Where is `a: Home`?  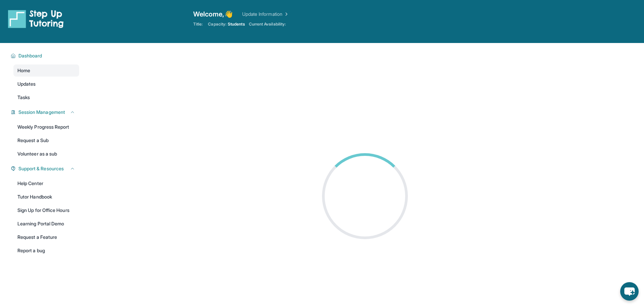
a: Home is located at coordinates (46, 71).